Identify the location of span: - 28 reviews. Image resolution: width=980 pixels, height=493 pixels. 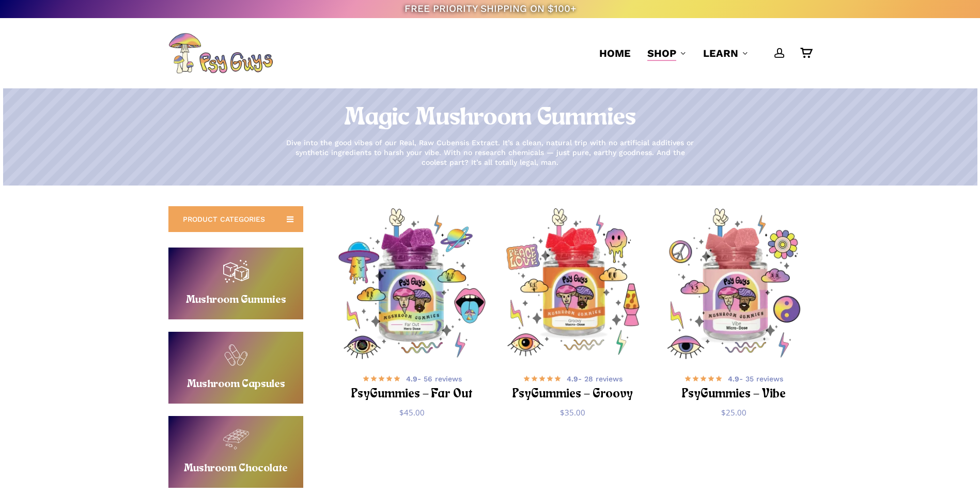
(595, 379).